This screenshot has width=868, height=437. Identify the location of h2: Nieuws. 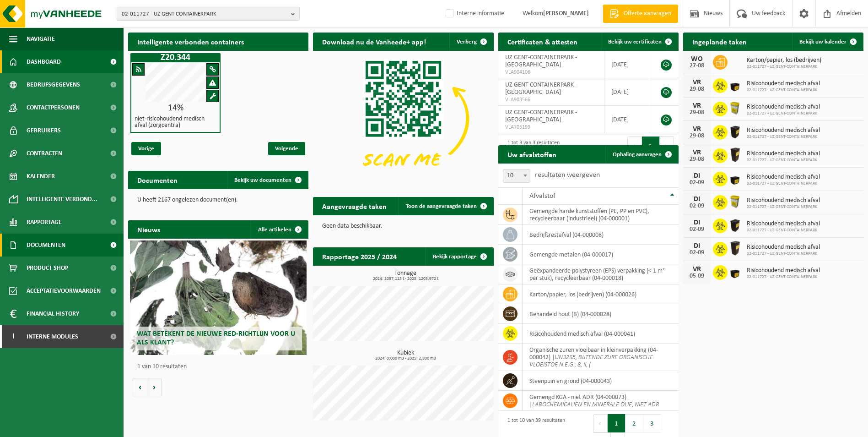
(148, 229).